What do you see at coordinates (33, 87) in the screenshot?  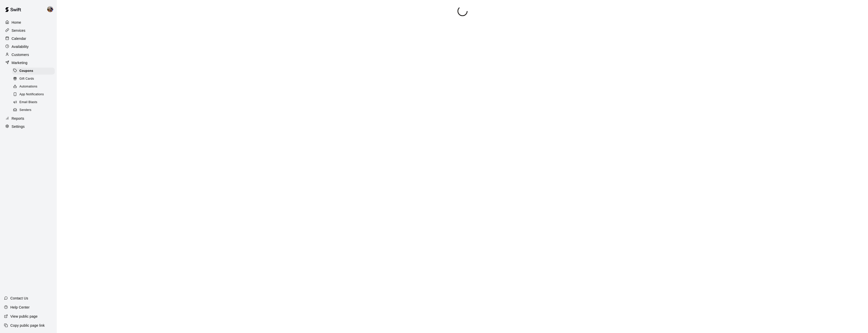 I see `div: Automations` at bounding box center [33, 87].